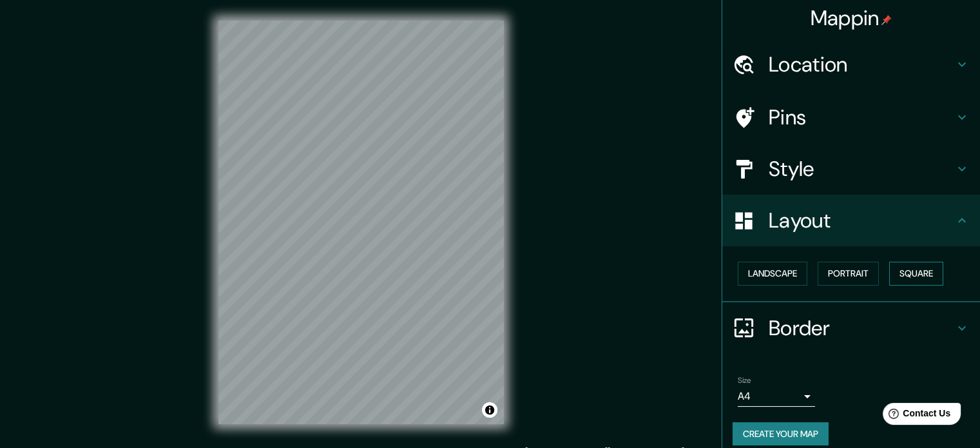 The width and height of the screenshot is (980, 448). What do you see at coordinates (851, 221) in the screenshot?
I see `div: Layout` at bounding box center [851, 221].